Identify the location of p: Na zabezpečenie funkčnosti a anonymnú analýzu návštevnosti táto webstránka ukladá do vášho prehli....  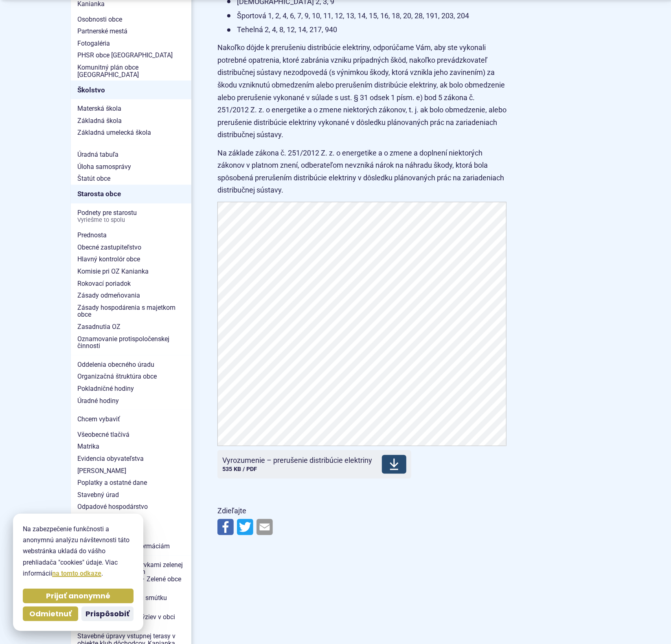
(78, 552).